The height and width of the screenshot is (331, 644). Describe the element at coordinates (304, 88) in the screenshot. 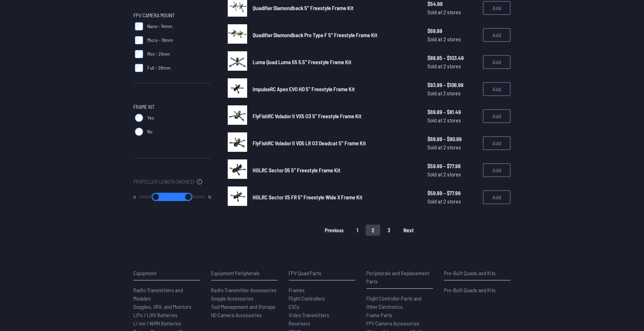

I see `span: ImpulseRC Apex EVO HD 5" Freestyle Frame Kit` at that location.